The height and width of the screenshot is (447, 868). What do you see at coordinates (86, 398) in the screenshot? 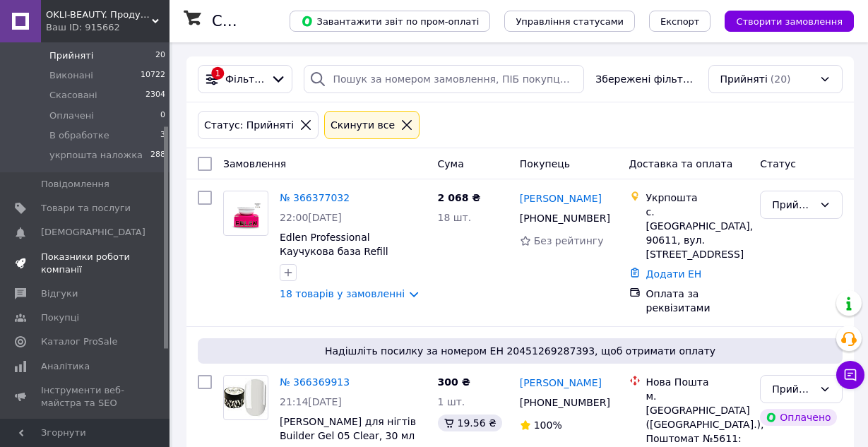
I see `span: Інструменти веб-майстра та SEO` at bounding box center [86, 398].